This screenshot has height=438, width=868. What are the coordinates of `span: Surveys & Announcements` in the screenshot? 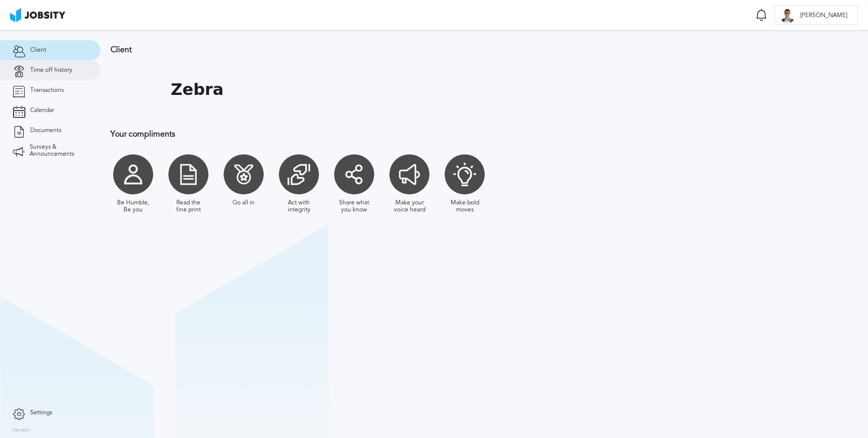 It's located at (59, 151).